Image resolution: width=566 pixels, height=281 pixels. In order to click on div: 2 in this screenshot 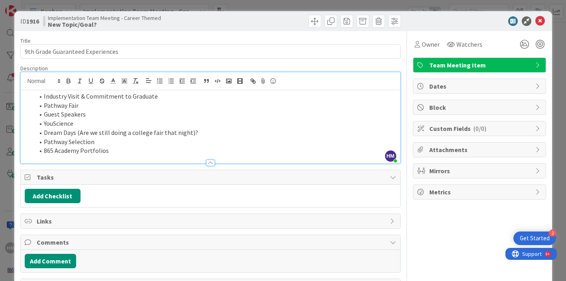, I will do `click(553, 233)`.